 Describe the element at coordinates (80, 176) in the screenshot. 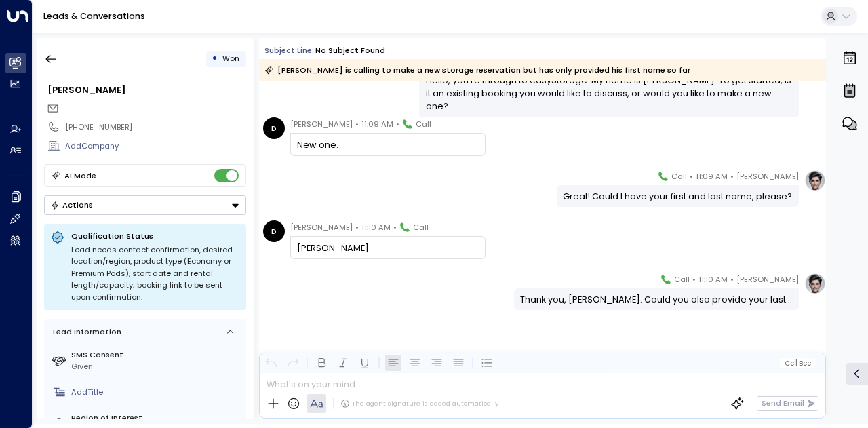

I see `div: AI Mode` at that location.